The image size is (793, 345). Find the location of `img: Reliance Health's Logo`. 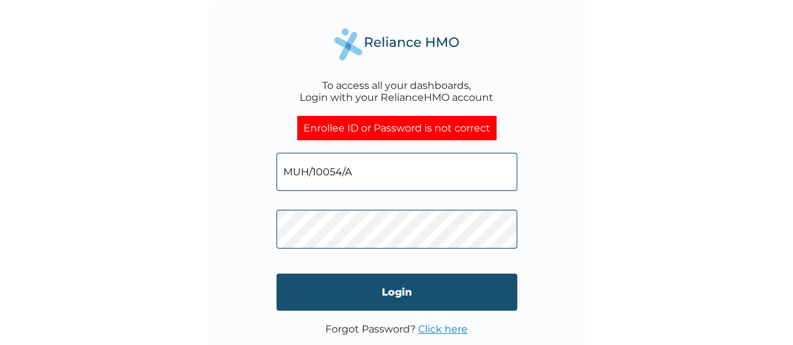

img: Reliance Health's Logo is located at coordinates (397, 44).